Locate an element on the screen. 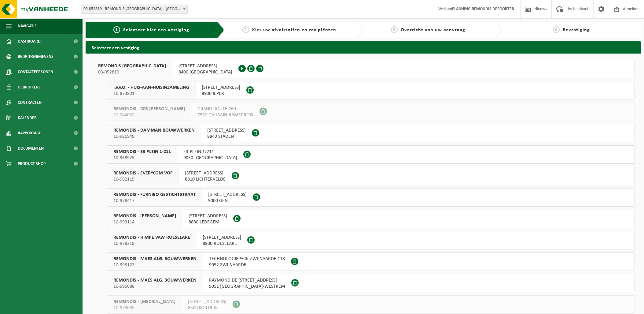 The image size is (644, 314). span: 10-979098 is located at coordinates (144, 308).